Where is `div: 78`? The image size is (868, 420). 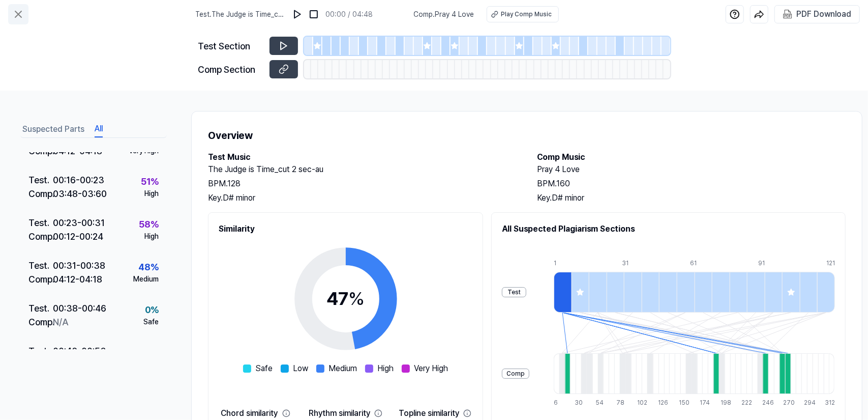
div: 78 is located at coordinates (619, 403).